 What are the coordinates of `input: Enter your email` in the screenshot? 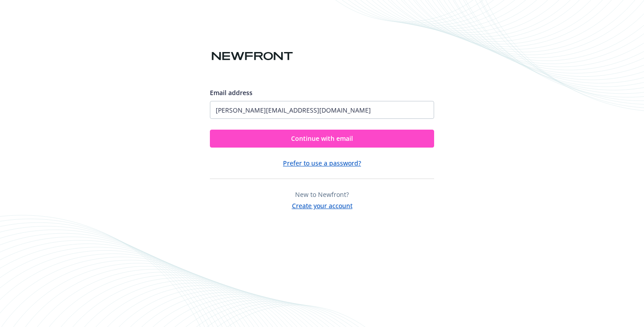 It's located at (322, 110).